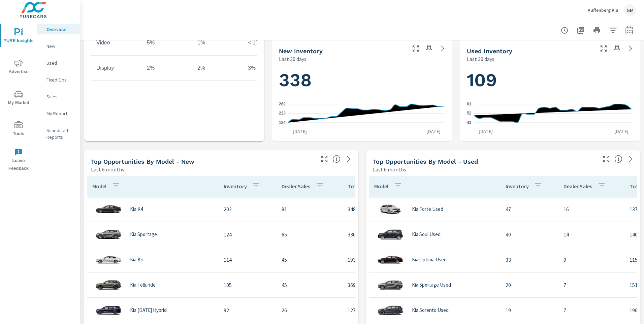  Describe the element at coordinates (629, 30) in the screenshot. I see `button: Select Date Range` at that location.